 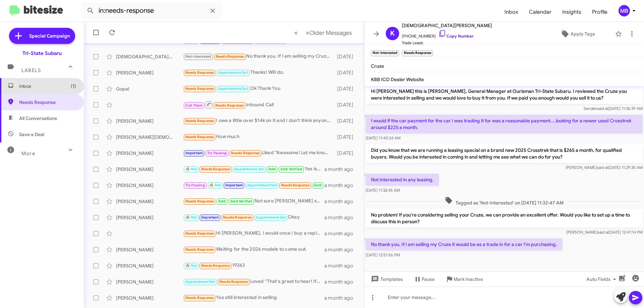 I want to click on div: Liked “Awesome! Let me know if the meantime if you have any questions that I can help with!”, so click(x=258, y=153).